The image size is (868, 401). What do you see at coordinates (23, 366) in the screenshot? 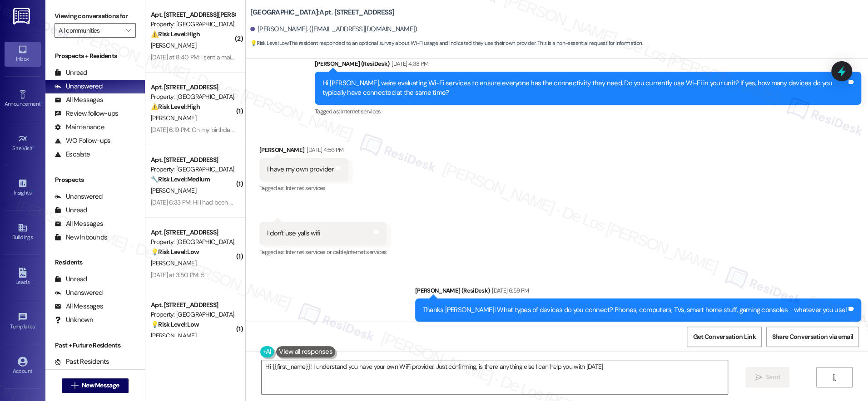
I see `a: Account` at bounding box center [23, 366].